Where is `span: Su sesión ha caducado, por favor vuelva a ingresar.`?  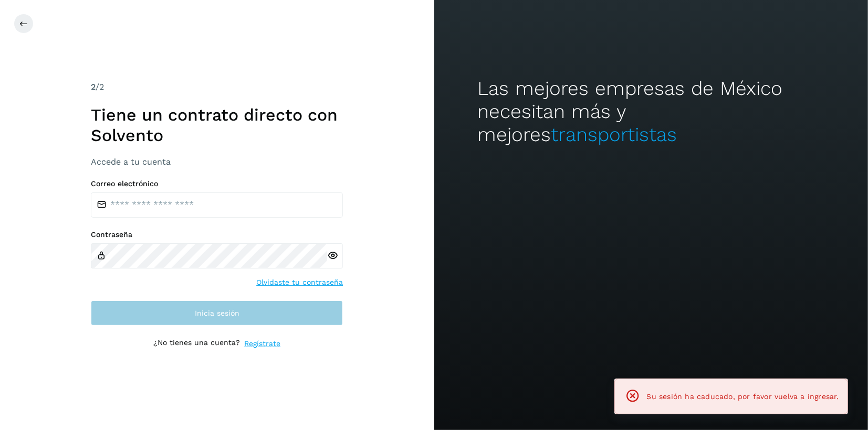 span: Su sesión ha caducado, por favor vuelva a ingresar. is located at coordinates (743, 397).